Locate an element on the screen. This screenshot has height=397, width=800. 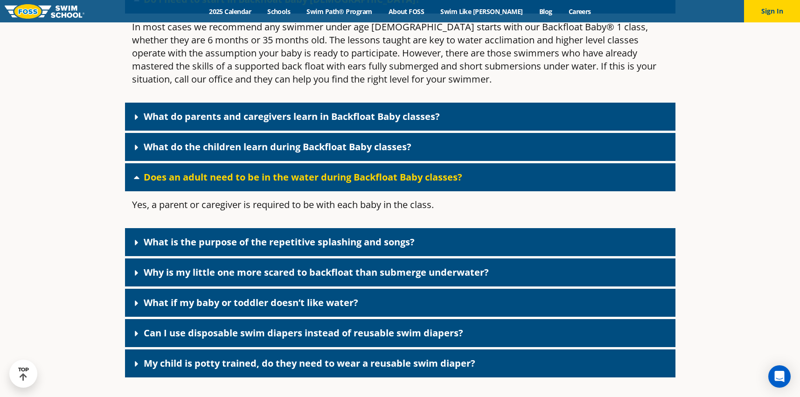
a: What if my baby or toddler doesn’t like water? is located at coordinates (251, 302).